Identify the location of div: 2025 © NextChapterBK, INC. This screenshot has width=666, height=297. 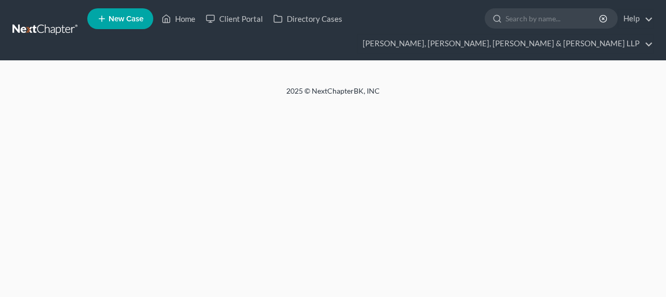
(333, 95).